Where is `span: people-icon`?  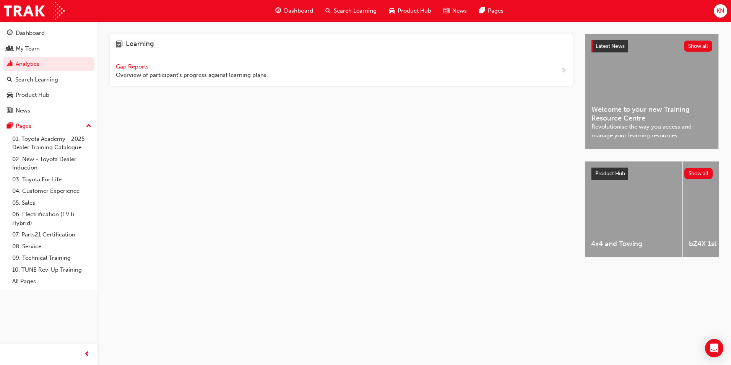
span: people-icon is located at coordinates (10, 49).